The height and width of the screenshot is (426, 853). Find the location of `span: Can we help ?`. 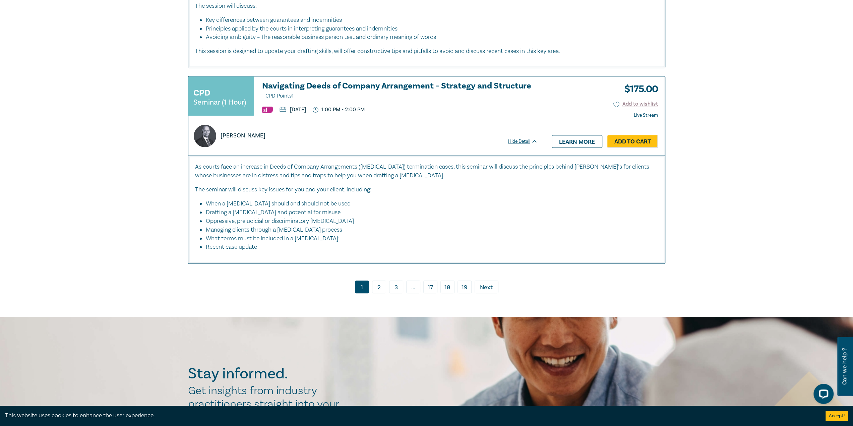

span: Can we help ? is located at coordinates (845, 366).